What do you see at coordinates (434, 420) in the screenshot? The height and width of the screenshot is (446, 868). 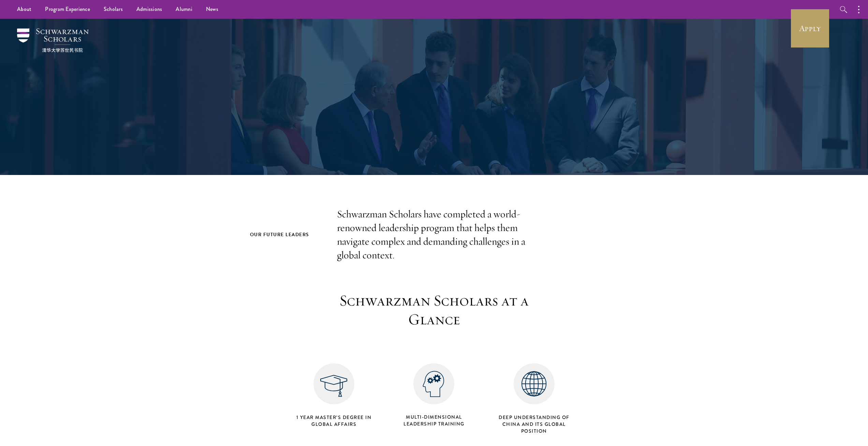 I see `h4: Multi-dimensional Leadership Training` at bounding box center [434, 420].